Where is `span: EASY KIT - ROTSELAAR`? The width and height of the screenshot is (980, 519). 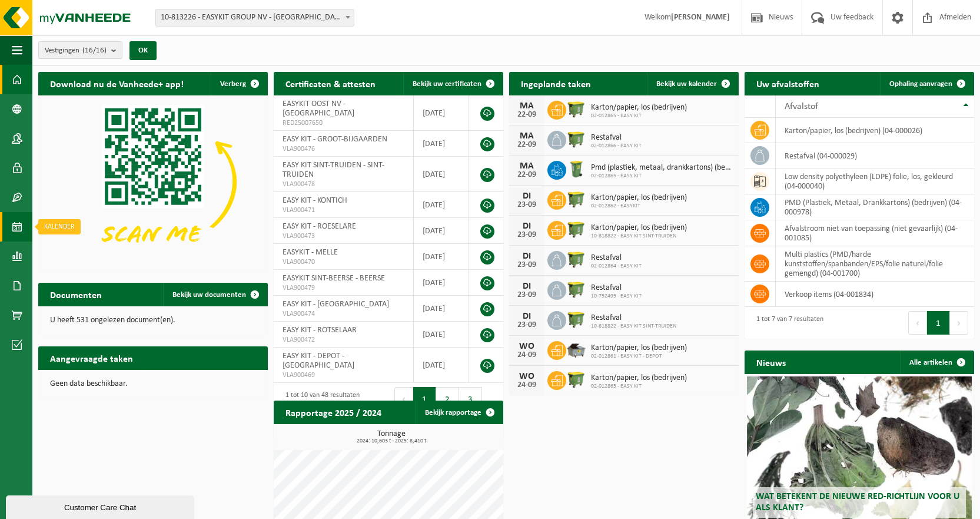
span: EASY KIT - ROTSELAAR is located at coordinates (319, 330).